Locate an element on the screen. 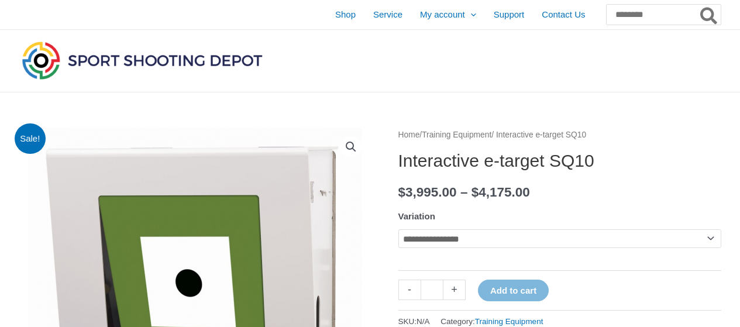 This screenshot has width=740, height=327. label: Variation is located at coordinates (416, 216).